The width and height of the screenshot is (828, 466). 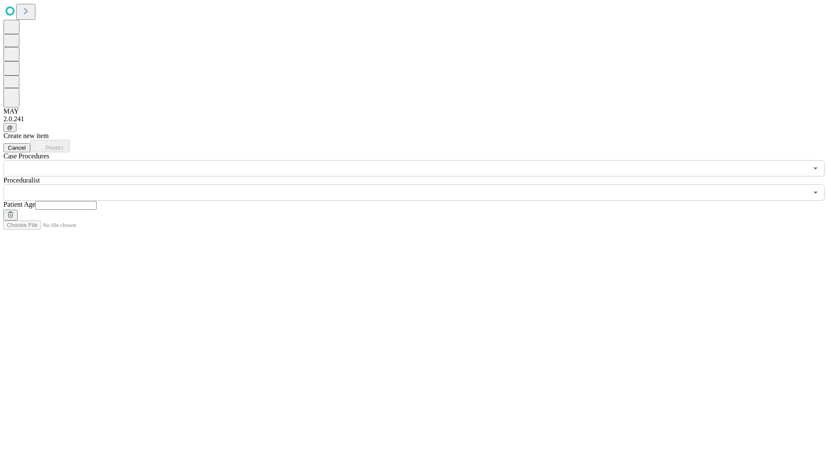 I want to click on button: Predict, so click(x=50, y=146).